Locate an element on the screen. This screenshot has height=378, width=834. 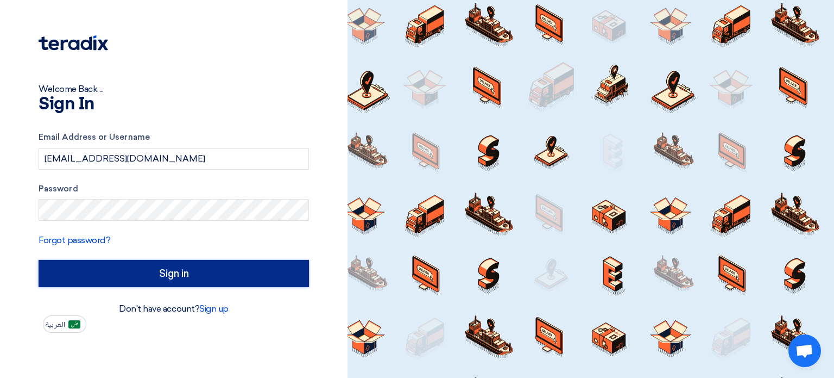
img: Teradix logo is located at coordinates (73, 43).